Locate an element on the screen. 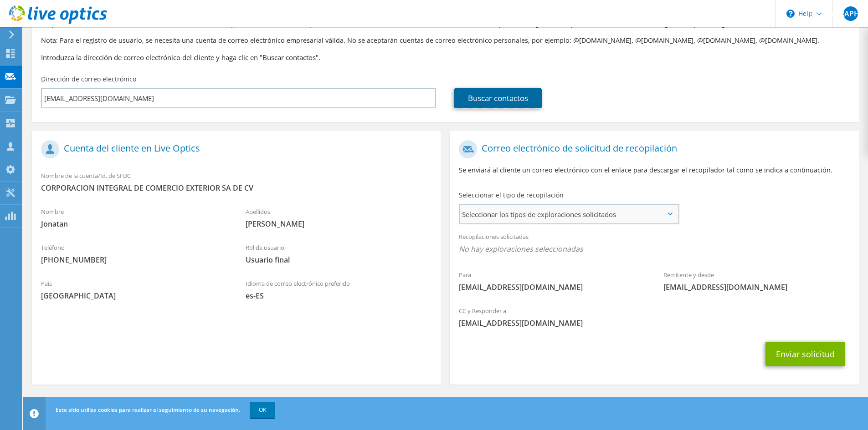 The image size is (868, 430). span: No hay exploraciones seleccionadas is located at coordinates (654, 249).